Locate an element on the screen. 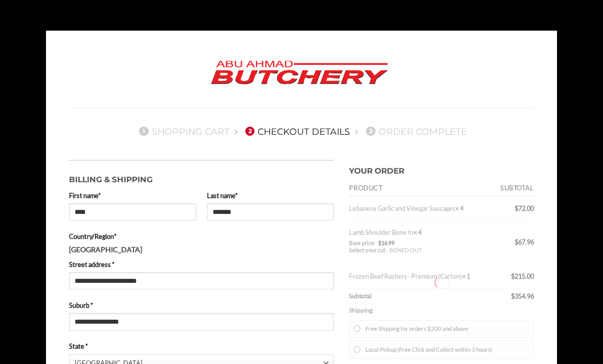  bdi: 72.00 is located at coordinates (524, 208).